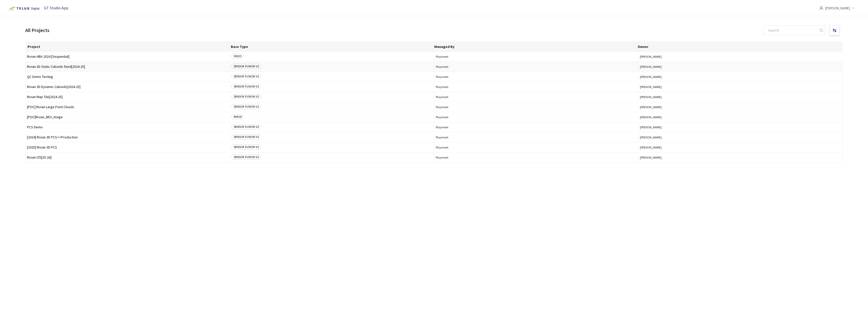 This screenshot has width=868, height=329. Describe the element at coordinates (331, 47) in the screenshot. I see `th: Base Type` at that location.